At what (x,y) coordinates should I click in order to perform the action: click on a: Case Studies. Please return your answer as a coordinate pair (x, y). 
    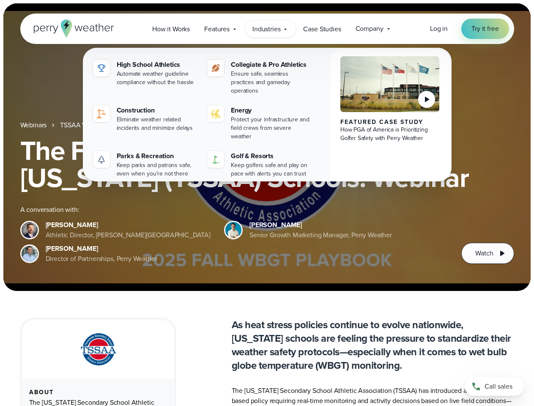
    Looking at the image, I should click on (322, 29).